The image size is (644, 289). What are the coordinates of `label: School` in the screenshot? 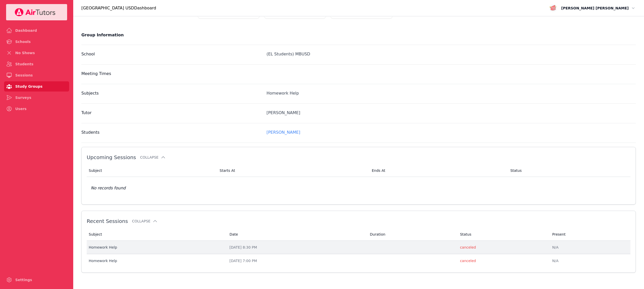 It's located at (173, 54).